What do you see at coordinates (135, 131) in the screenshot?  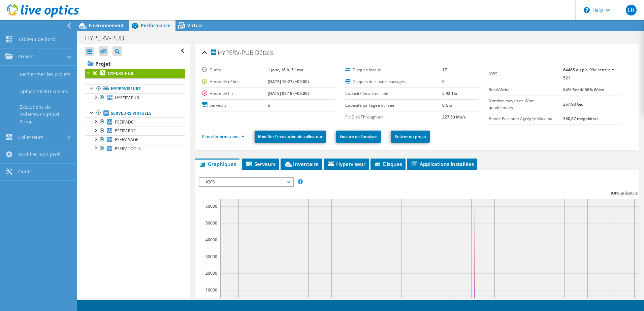 I see `a: PSERV-RDS` at bounding box center [135, 131].